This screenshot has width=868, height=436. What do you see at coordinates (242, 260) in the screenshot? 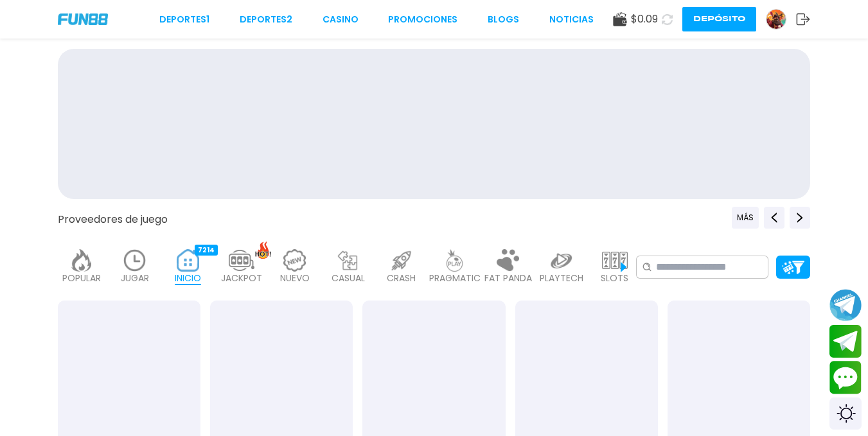
I see `img: jackpot_light.webp` at bounding box center [242, 260].